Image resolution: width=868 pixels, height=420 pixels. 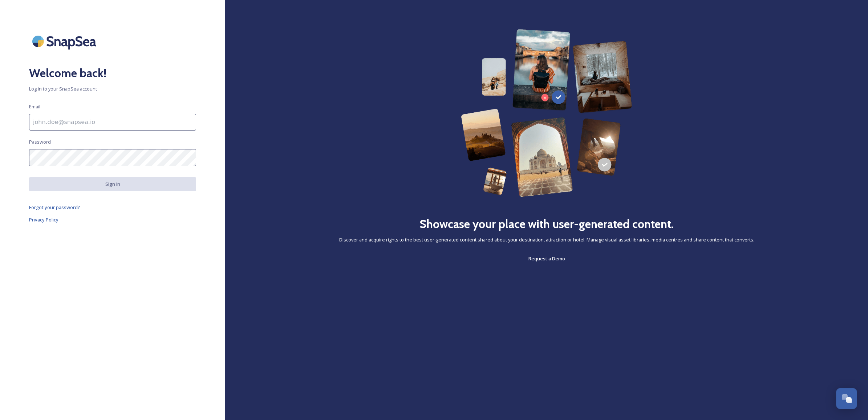 I want to click on span: Discover and acquire rights to the best user-generated content shared about your destination, att..., so click(x=546, y=240).